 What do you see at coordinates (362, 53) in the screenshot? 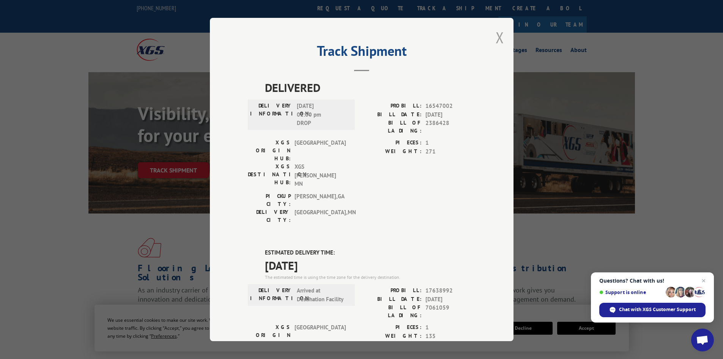
I see `h2: Track Shipment` at bounding box center [362, 53].